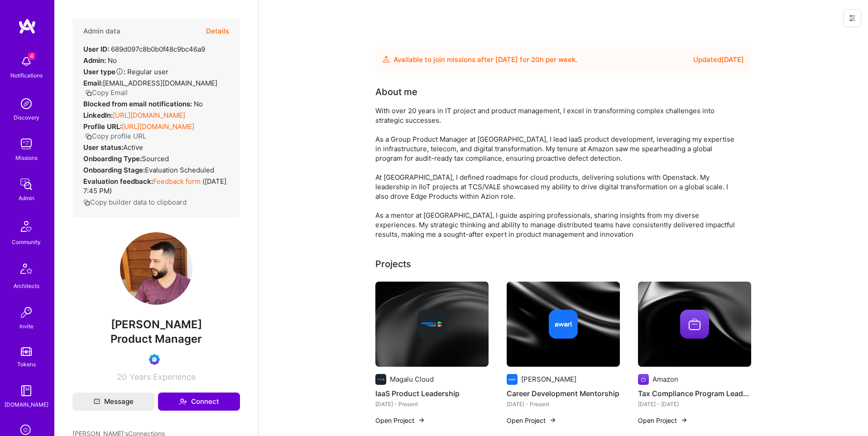  Describe the element at coordinates (104, 72) in the screenshot. I see `strong: User type :` at that location.